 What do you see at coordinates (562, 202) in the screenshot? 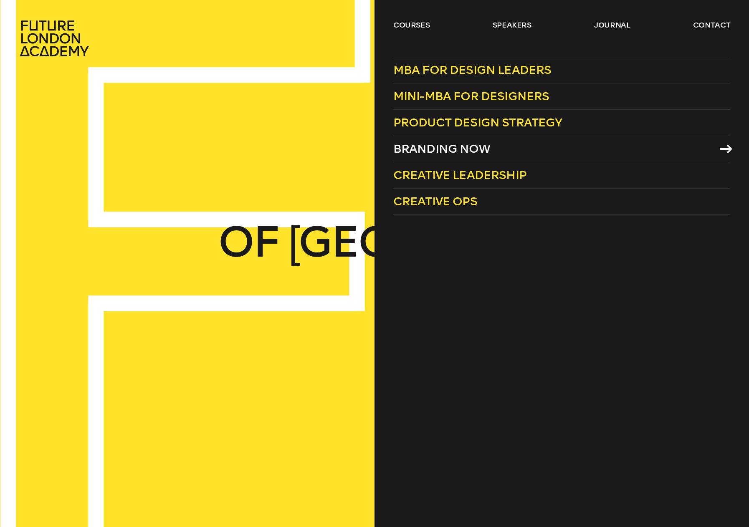
I see `a: Creative Ops` at bounding box center [562, 202].